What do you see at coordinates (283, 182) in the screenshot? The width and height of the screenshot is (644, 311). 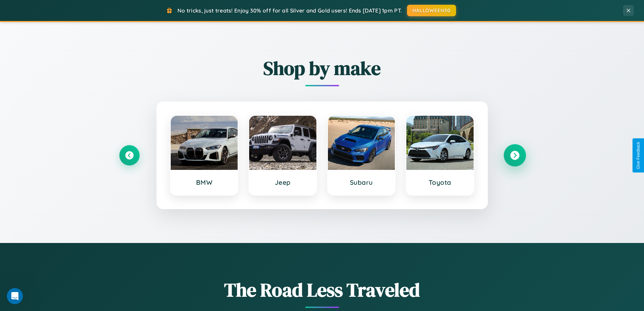 I see `h3: Jeep` at bounding box center [283, 182].